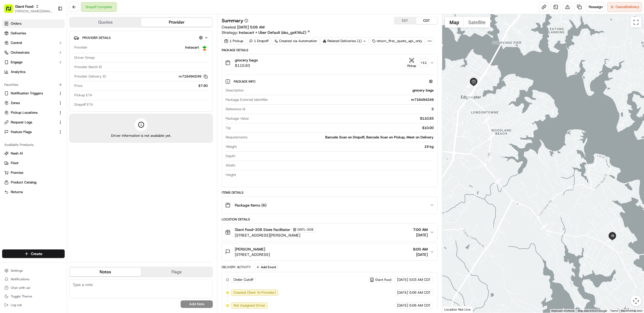  What do you see at coordinates (231, 156) in the screenshot?
I see `span: Depth` at bounding box center [231, 156].